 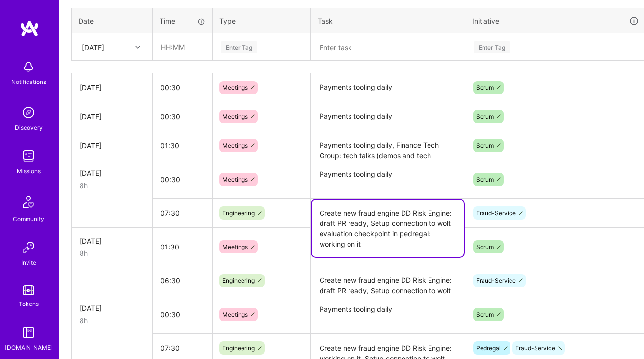 I want to click on th: Date, so click(x=112, y=21).